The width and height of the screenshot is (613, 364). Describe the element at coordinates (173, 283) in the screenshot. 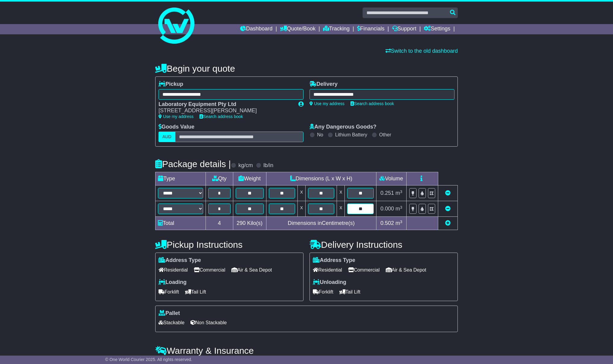

I see `label: Loading` at that location.